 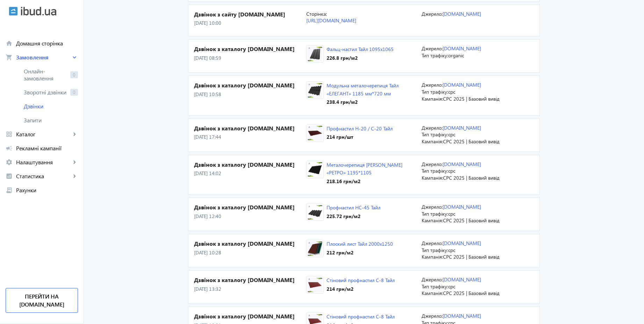 I want to click on img: 348165dc935f263368796178812757-11e44af182.jpg, so click(x=315, y=54).